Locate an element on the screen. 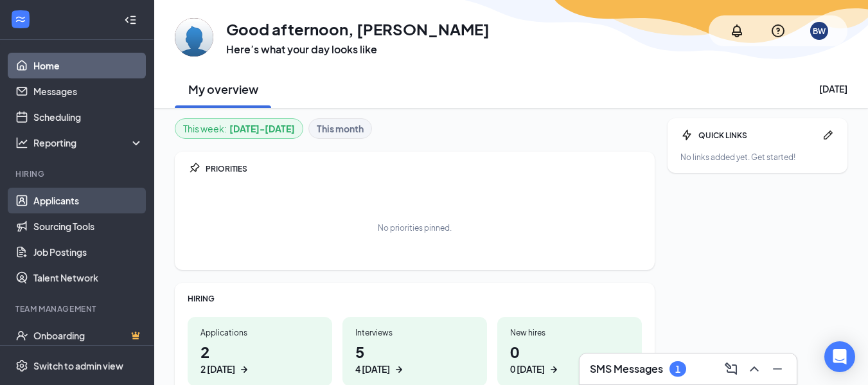  a: Sourcing Tools is located at coordinates (88, 227).